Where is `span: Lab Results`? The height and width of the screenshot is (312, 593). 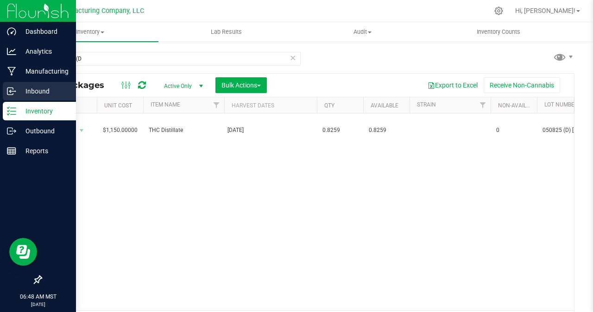
span: Lab Results is located at coordinates (226, 32).